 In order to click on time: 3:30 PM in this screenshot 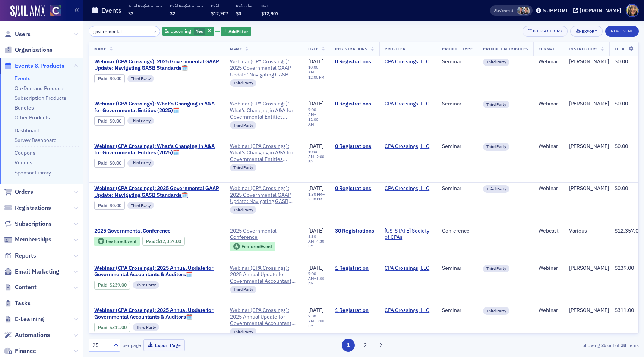, I will do `click(316, 199)`.